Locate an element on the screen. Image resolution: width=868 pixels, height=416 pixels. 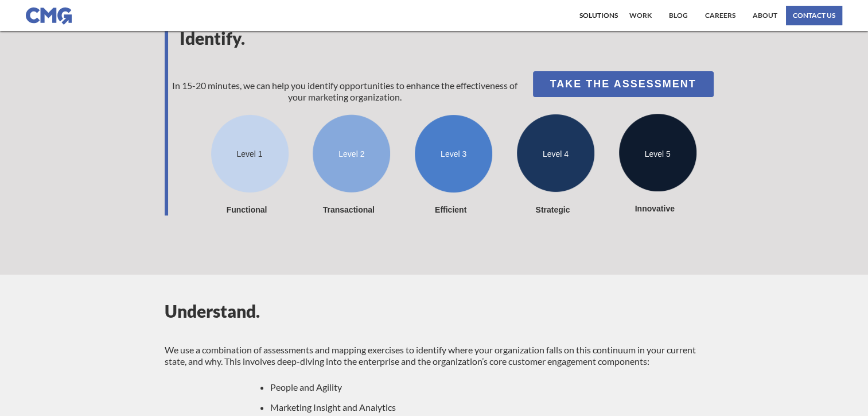
div: Innovative is located at coordinates (654, 209).